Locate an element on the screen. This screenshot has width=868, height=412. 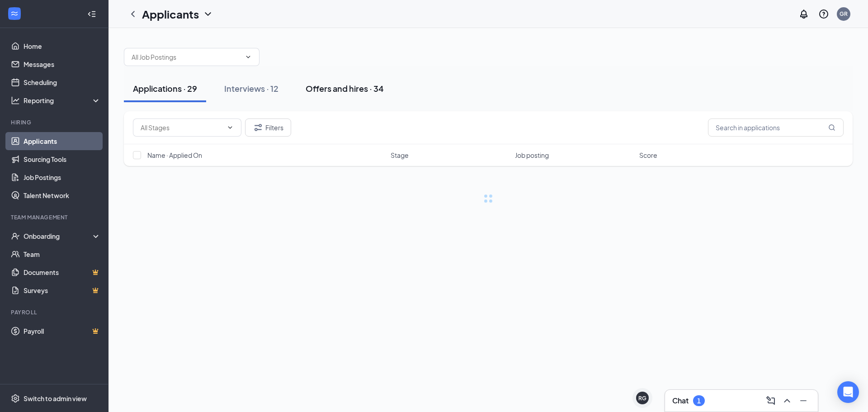
a: Sourcing Tools is located at coordinates (62, 159).